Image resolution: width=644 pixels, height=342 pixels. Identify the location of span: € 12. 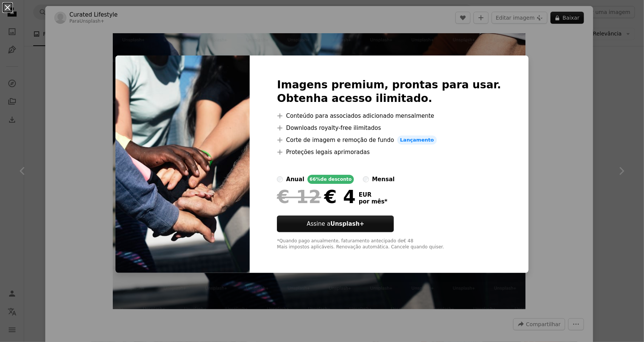
(299, 197).